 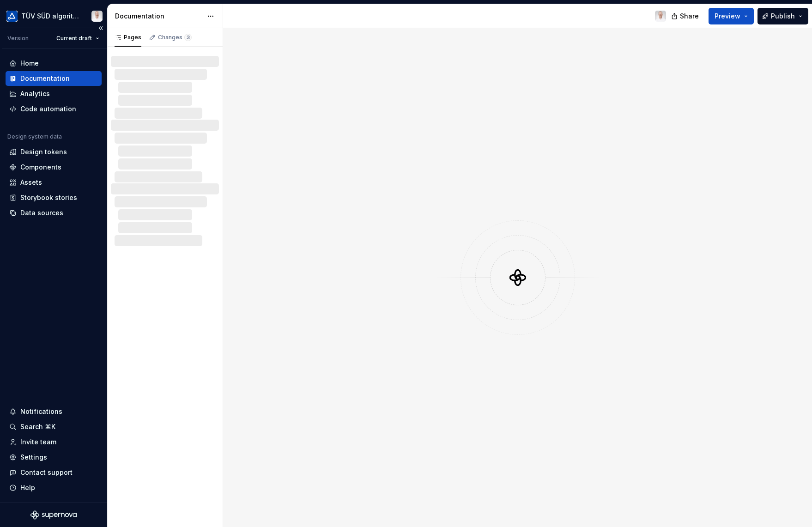 What do you see at coordinates (783, 16) in the screenshot?
I see `span: Publish` at bounding box center [783, 16].